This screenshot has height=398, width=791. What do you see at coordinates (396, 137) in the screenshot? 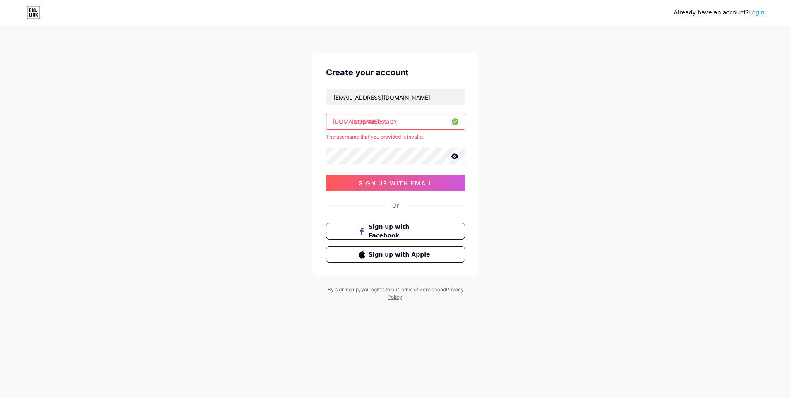
I see `div: The username that you provided is invalid.` at bounding box center [396, 137].